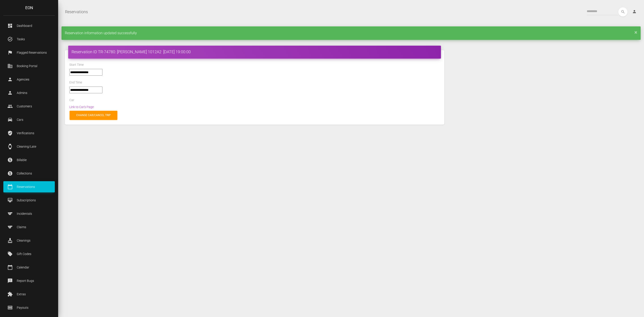 Image resolution: width=644 pixels, height=317 pixels. What do you see at coordinates (29, 186) in the screenshot?
I see `a: calendar_today Reservations` at bounding box center [29, 186].